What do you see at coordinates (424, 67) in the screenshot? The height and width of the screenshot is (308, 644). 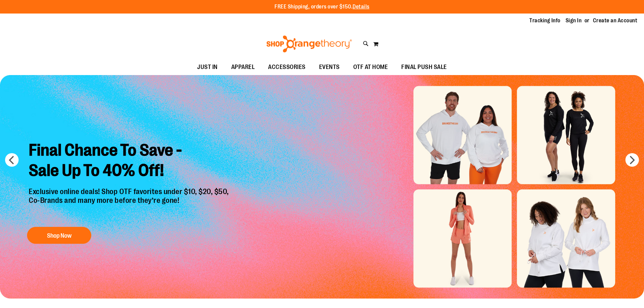 I see `a: FINAL PUSH SALE` at bounding box center [424, 67].